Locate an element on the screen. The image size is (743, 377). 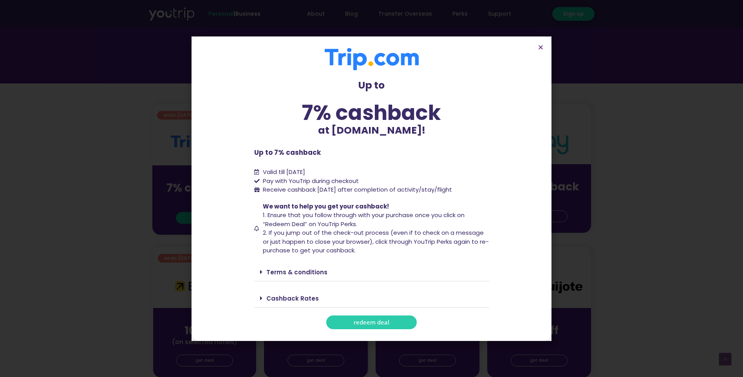
div: 7% cashback is located at coordinates (372, 112).